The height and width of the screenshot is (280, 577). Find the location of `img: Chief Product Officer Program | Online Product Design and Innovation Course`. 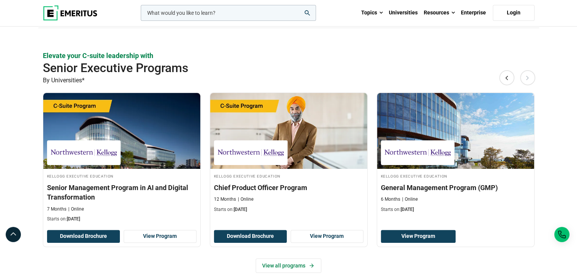

img: Chief Product Officer Program | Online Product Design and Innovation Course is located at coordinates (289, 131).